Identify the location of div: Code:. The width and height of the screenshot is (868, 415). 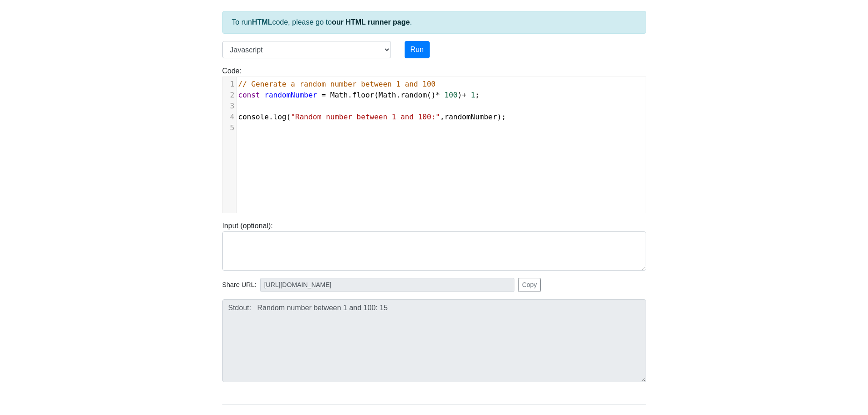
(434, 140).